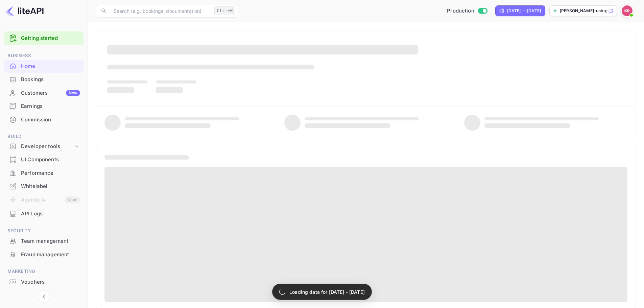 The image size is (644, 308). I want to click on img: LiteAPI logo, so click(24, 11).